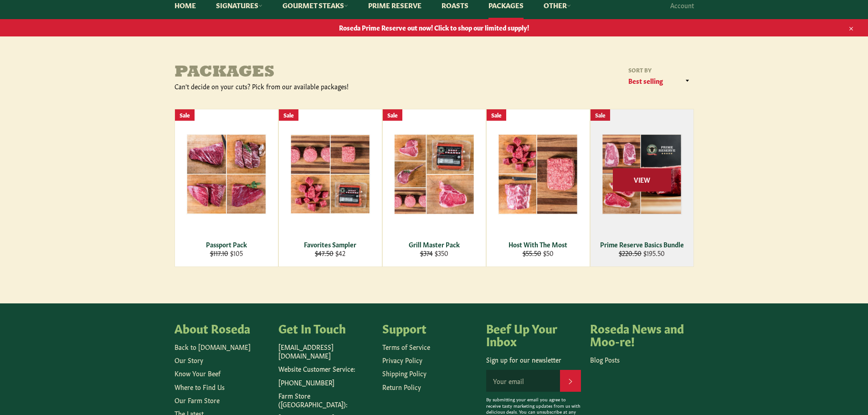 Image resolution: width=868 pixels, height=415 pixels. I want to click on img: Host With The Most, so click(538, 174).